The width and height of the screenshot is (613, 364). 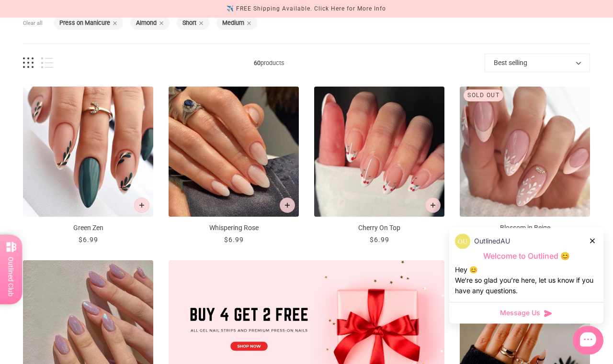 I want to click on p: Cherry On Top, so click(x=379, y=228).